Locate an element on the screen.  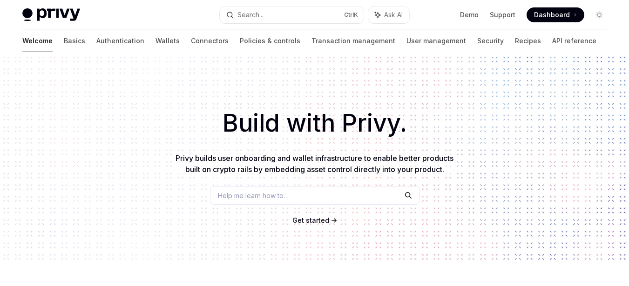
a: Wallets is located at coordinates (168, 41).